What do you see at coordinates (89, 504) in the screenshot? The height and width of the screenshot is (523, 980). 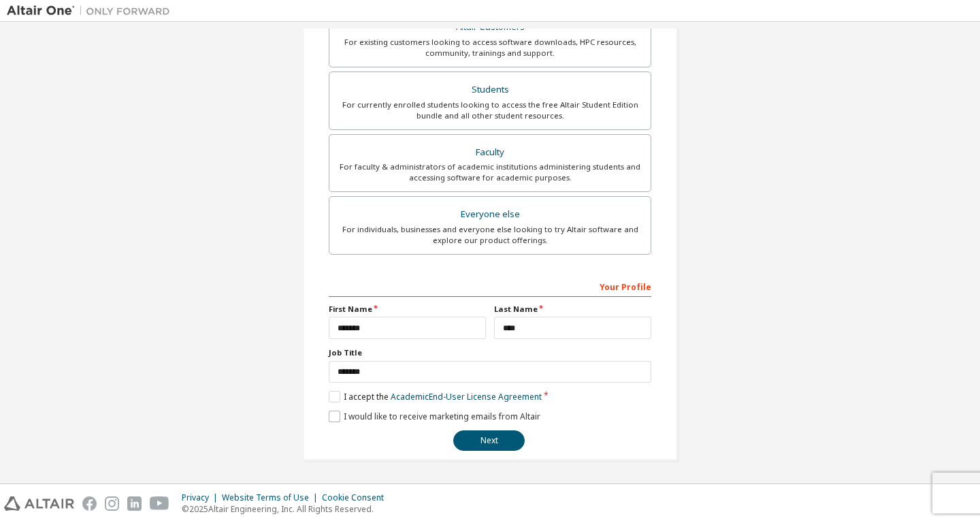 I see `img: facebook.svg` at bounding box center [89, 504].